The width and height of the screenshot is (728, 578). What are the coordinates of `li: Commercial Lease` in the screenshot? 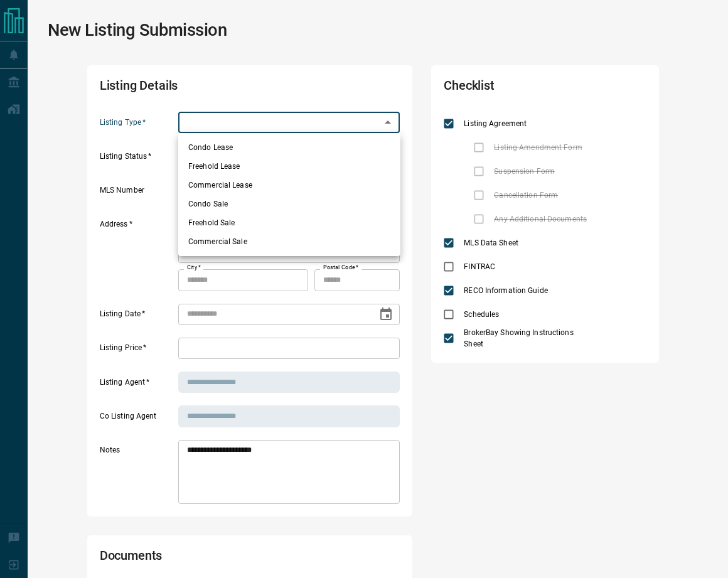 It's located at (289, 185).